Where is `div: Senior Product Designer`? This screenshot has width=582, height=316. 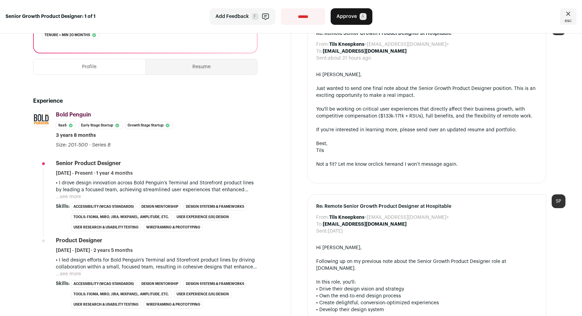 div: Senior Product Designer is located at coordinates (88, 164).